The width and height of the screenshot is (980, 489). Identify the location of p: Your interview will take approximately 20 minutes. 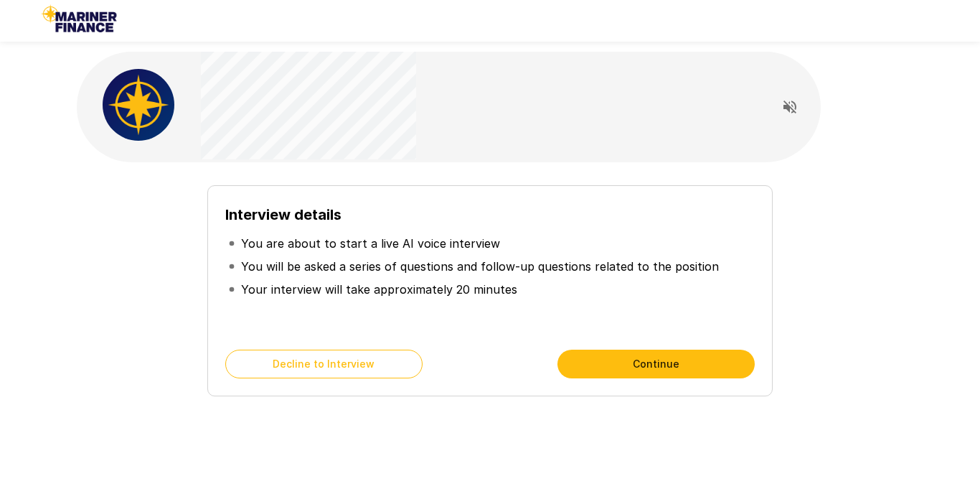
(379, 289).